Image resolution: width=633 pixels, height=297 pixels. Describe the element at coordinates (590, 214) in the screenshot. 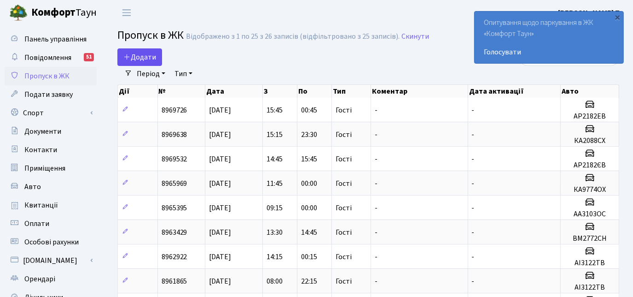

I see `h5: АА3103ОС` at that location.